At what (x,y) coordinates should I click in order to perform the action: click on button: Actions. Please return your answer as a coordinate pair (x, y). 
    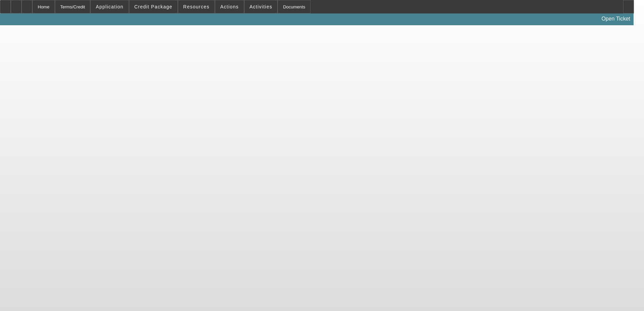
    Looking at the image, I should click on (229, 7).